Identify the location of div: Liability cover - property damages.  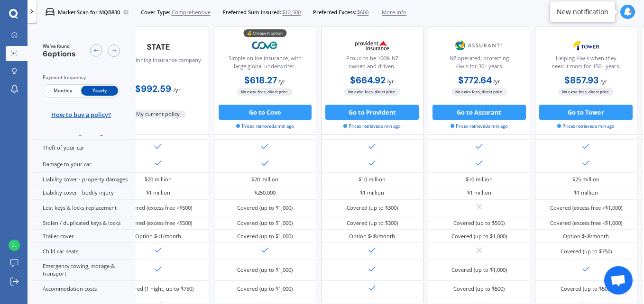
(84, 180).